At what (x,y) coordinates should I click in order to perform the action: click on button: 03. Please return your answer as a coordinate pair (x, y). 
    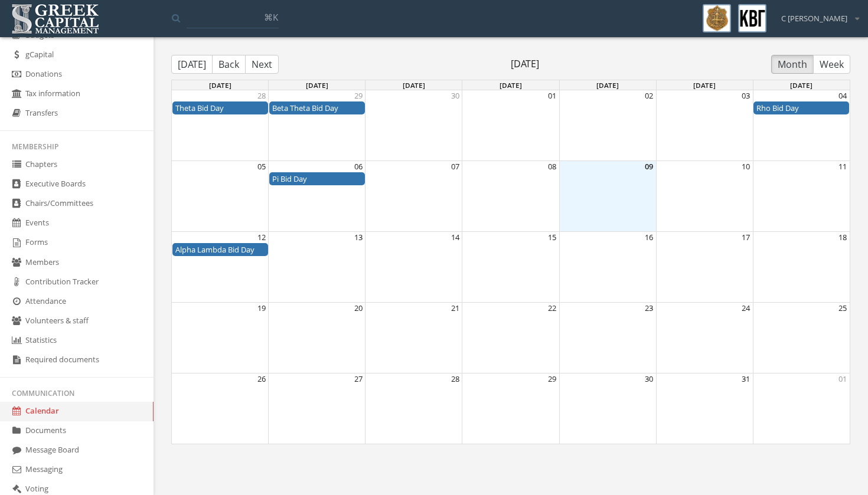
    Looking at the image, I should click on (746, 95).